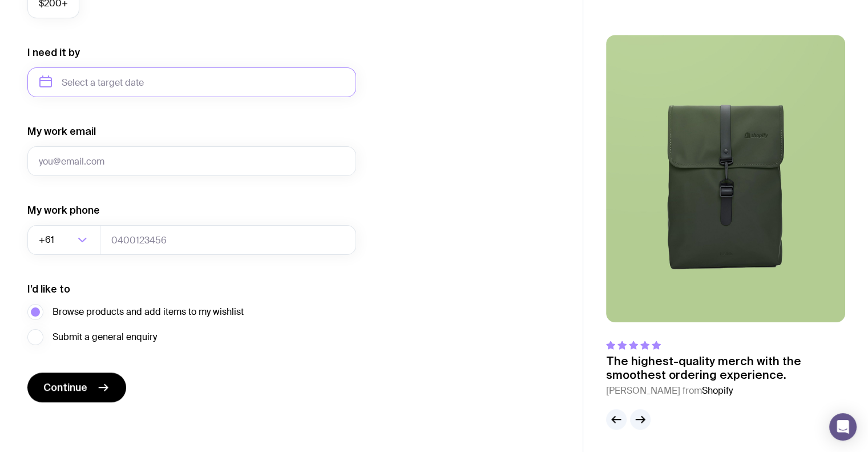 The width and height of the screenshot is (868, 452). I want to click on input: Search for option, so click(65, 240).